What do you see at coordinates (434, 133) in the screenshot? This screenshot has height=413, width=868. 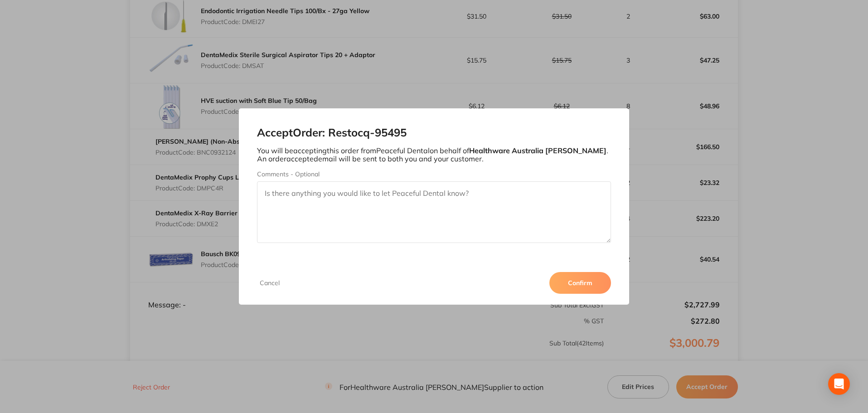 I see `h2: Accept Order: Restocq- 95495` at bounding box center [434, 133].